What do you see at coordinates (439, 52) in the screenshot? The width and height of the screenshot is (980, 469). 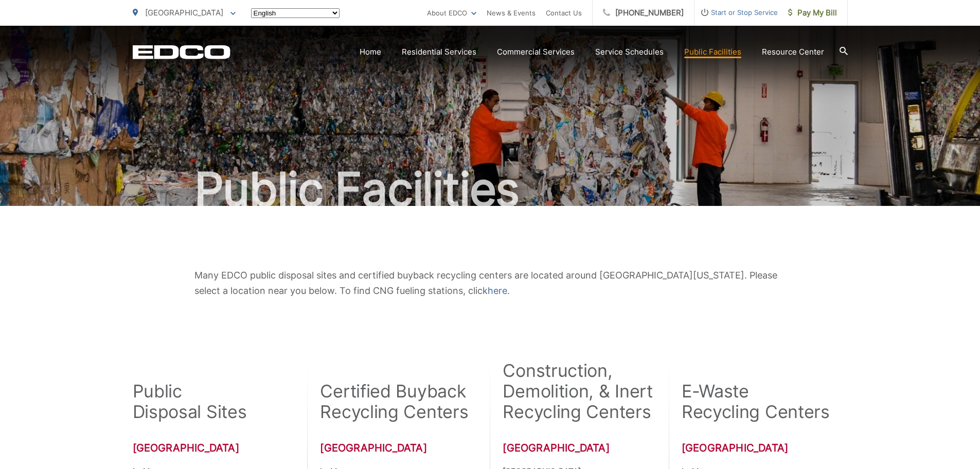 I see `a: Residential Services` at bounding box center [439, 52].